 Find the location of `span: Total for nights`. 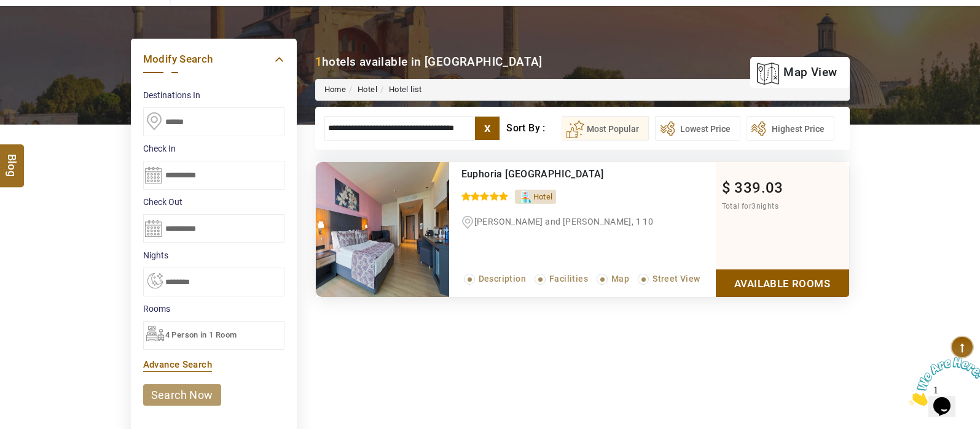

span: Total for nights is located at coordinates (750, 207).